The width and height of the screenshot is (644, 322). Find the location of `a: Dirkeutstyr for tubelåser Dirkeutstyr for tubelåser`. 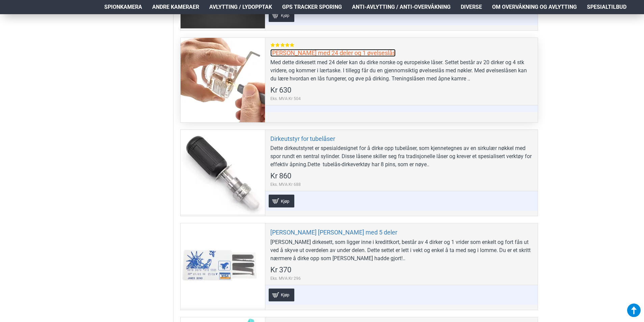

a: Dirkeutstyr for tubelåser Dirkeutstyr for tubelåser is located at coordinates (223, 172).